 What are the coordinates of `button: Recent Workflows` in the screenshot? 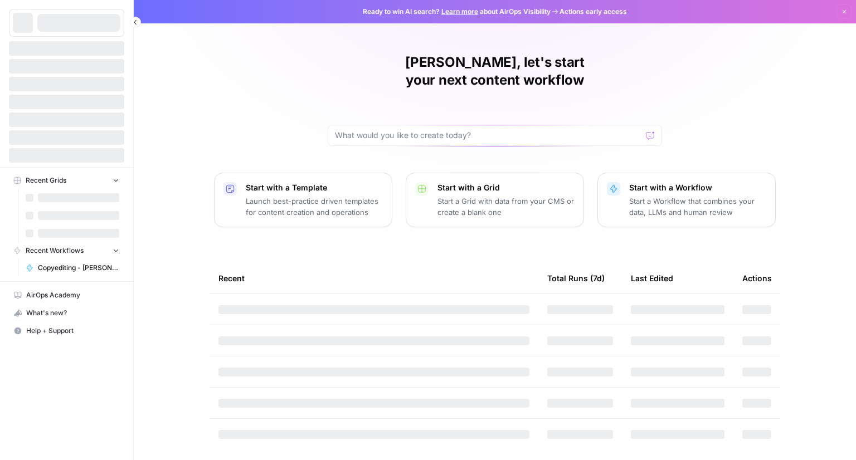 It's located at (66, 251).